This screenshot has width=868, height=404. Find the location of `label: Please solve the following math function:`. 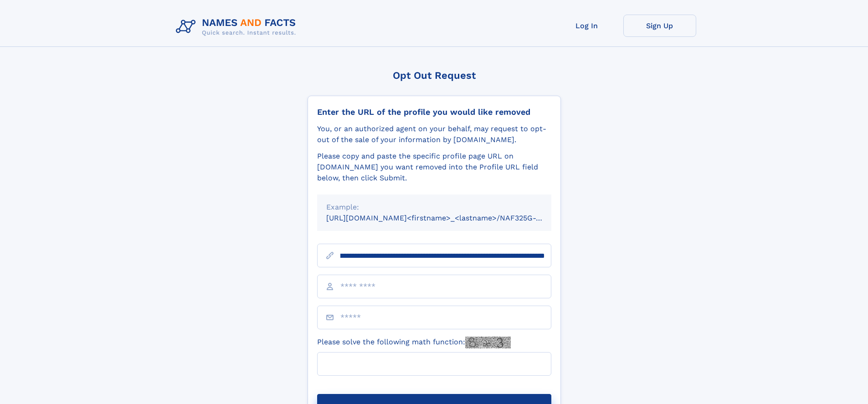

label: Please solve the following math function: is located at coordinates (414, 343).